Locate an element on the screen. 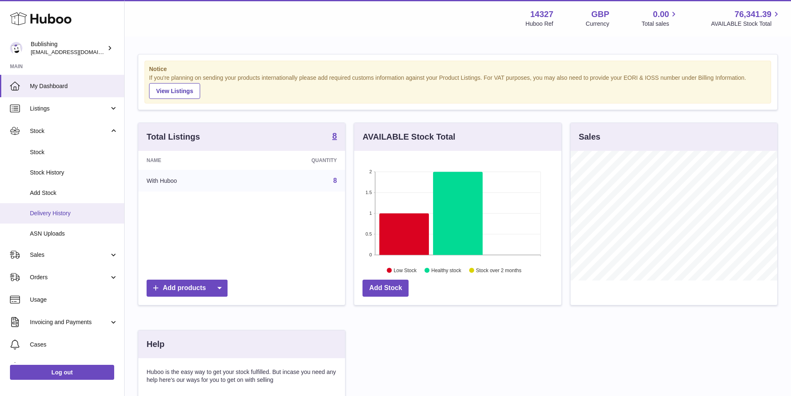 Image resolution: width=791 pixels, height=396 pixels. a: 0.00 Total sales is located at coordinates (660, 18).